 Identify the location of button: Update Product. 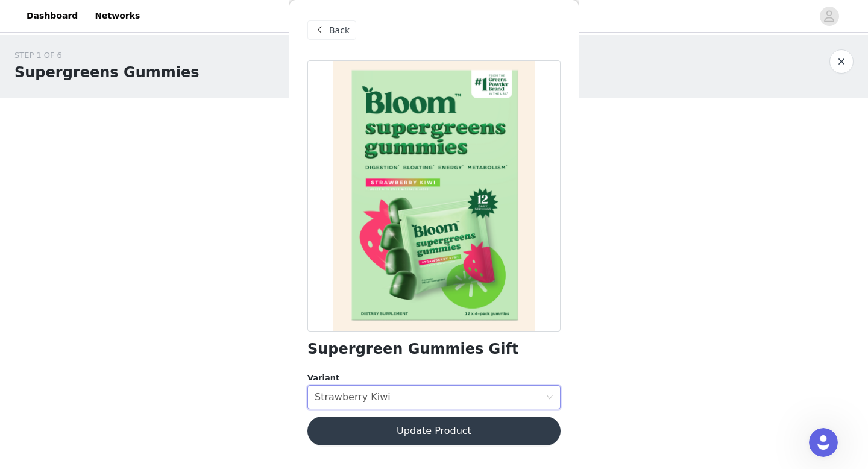
(434, 431).